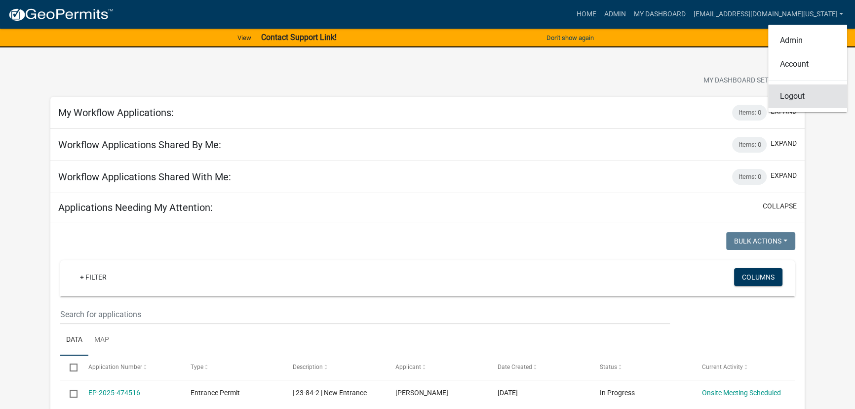 This screenshot has height=409, width=855. What do you see at coordinates (760, 241) in the screenshot?
I see `button: Bulk Actions` at bounding box center [760, 241].